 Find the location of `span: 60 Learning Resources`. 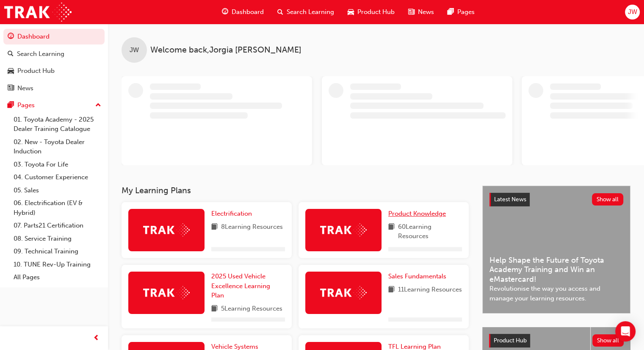

span: 60 Learning Resources is located at coordinates (430, 231).